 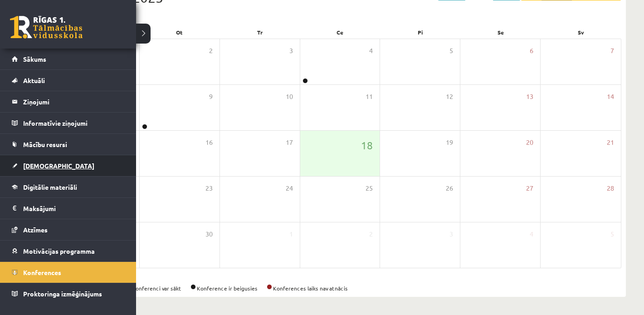 I want to click on span: 28, so click(x=611, y=189).